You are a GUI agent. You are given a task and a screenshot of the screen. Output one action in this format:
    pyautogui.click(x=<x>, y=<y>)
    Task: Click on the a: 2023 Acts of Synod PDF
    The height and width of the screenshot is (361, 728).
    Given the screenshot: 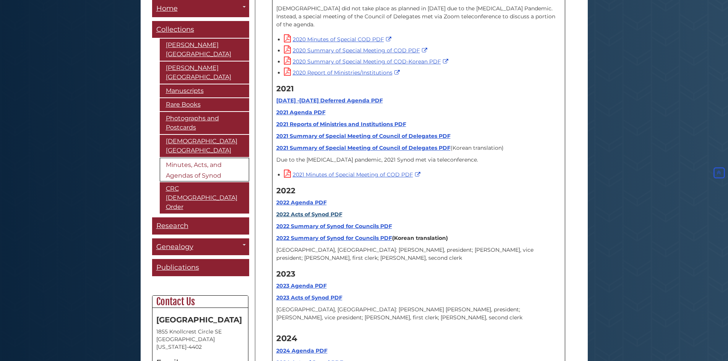 What is the action you would take?
    pyautogui.click(x=309, y=298)
    